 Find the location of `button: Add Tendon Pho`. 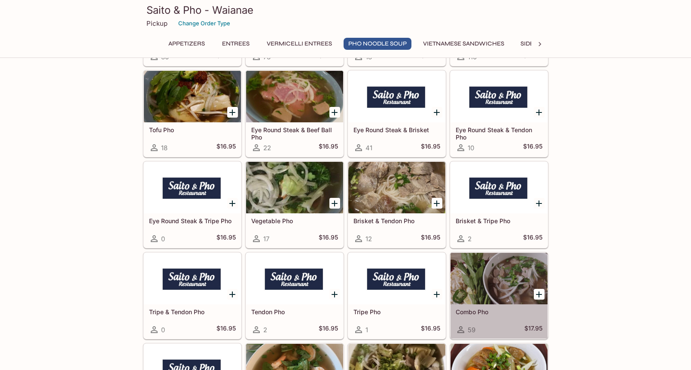

button: Add Tendon Pho is located at coordinates (335, 294).